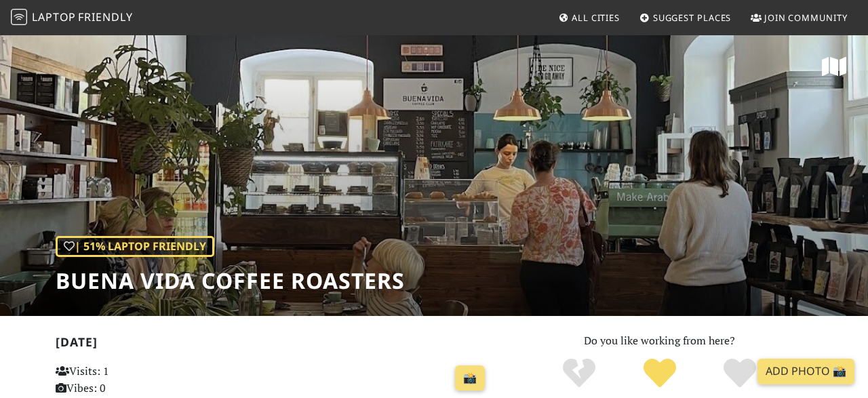 The image size is (868, 398). Describe the element at coordinates (659, 373) in the screenshot. I see `div: Yes` at that location.